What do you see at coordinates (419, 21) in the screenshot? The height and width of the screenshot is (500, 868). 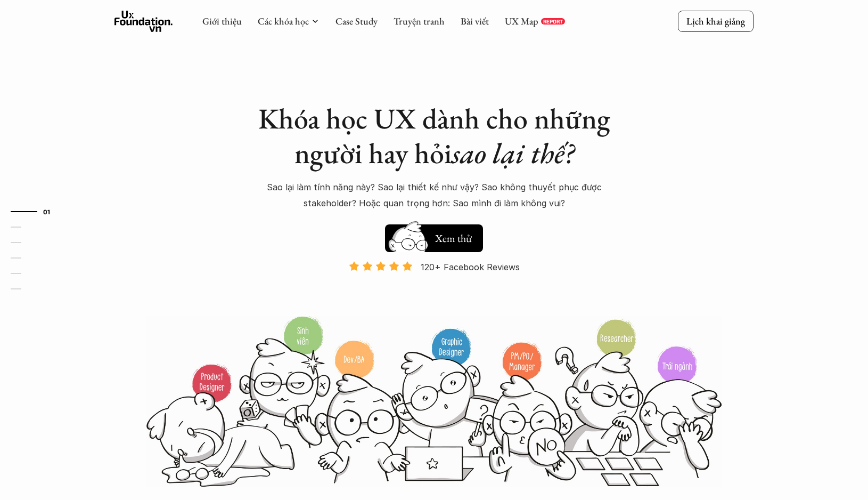 I see `a: Truyện tranh` at bounding box center [419, 21].